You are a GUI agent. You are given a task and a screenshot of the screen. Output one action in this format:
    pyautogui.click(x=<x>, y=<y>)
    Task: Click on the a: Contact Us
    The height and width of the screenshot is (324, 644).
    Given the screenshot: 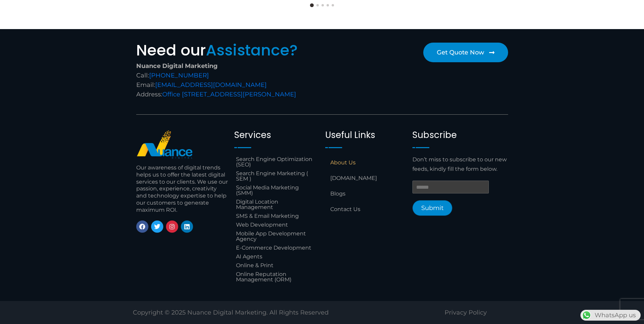 What is the action you would take?
    pyautogui.click(x=365, y=209)
    